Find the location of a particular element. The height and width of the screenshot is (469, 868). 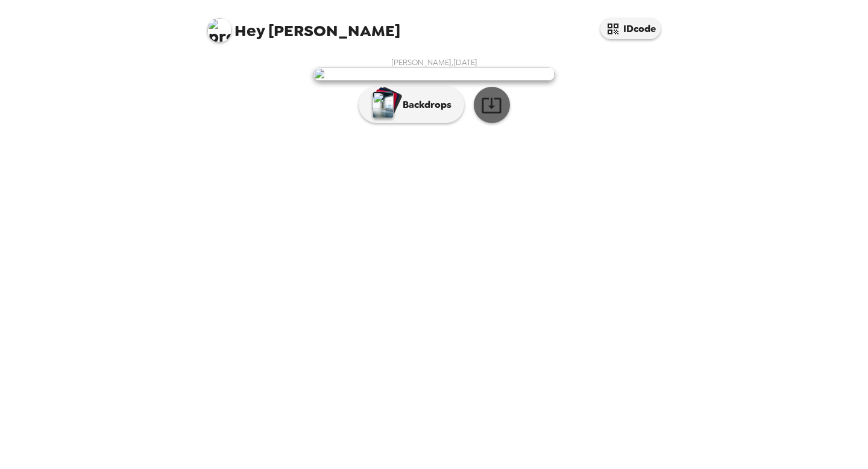

span: Hey is located at coordinates (249, 31).